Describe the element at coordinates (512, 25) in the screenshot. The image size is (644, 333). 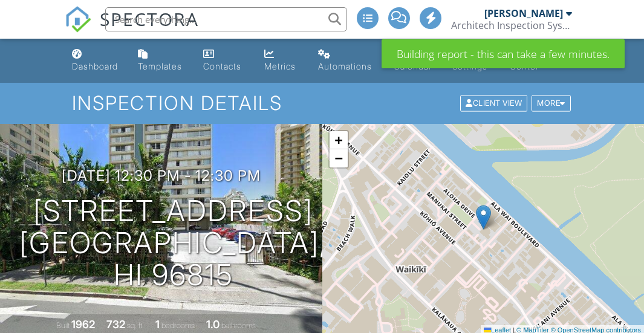
I see `div: Architech Inspection Systems, Inc` at that location.